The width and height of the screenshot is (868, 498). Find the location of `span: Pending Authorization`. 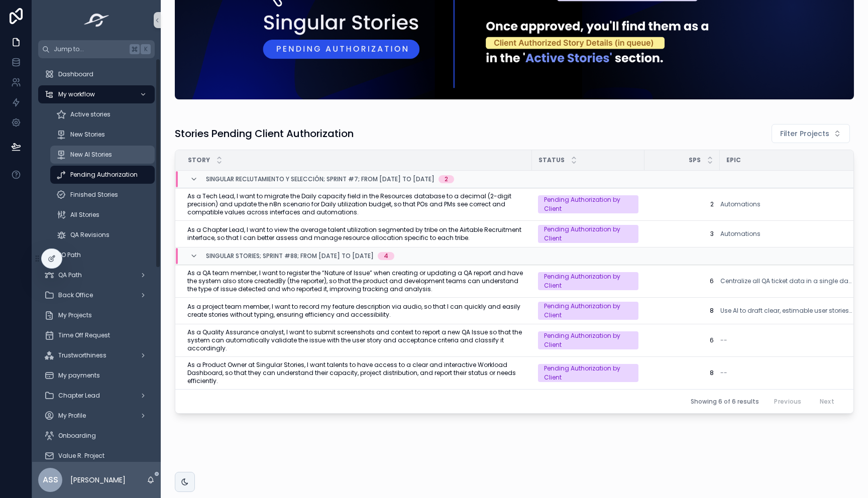

span: Pending Authorization is located at coordinates (104, 175).